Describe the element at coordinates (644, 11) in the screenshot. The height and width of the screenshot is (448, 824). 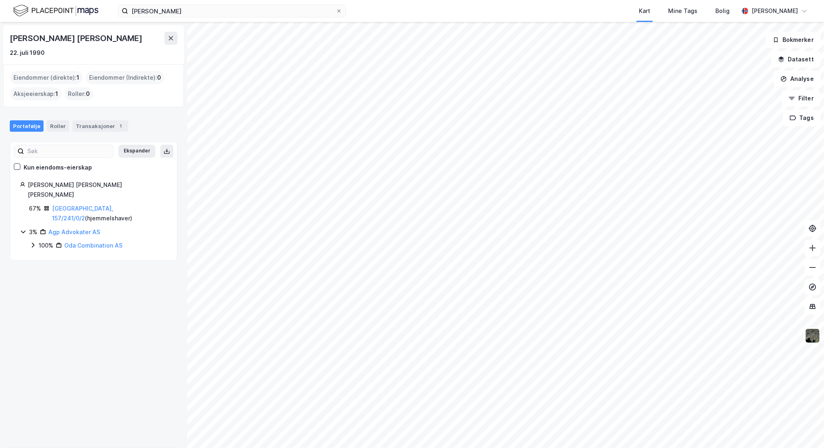
I see `div: Kart` at that location.